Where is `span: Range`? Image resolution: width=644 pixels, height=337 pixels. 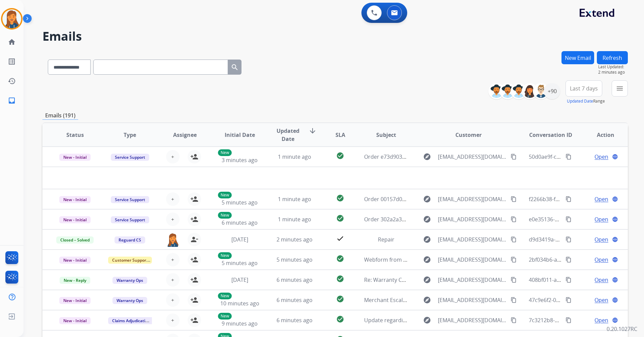 span: Range is located at coordinates (586, 101).